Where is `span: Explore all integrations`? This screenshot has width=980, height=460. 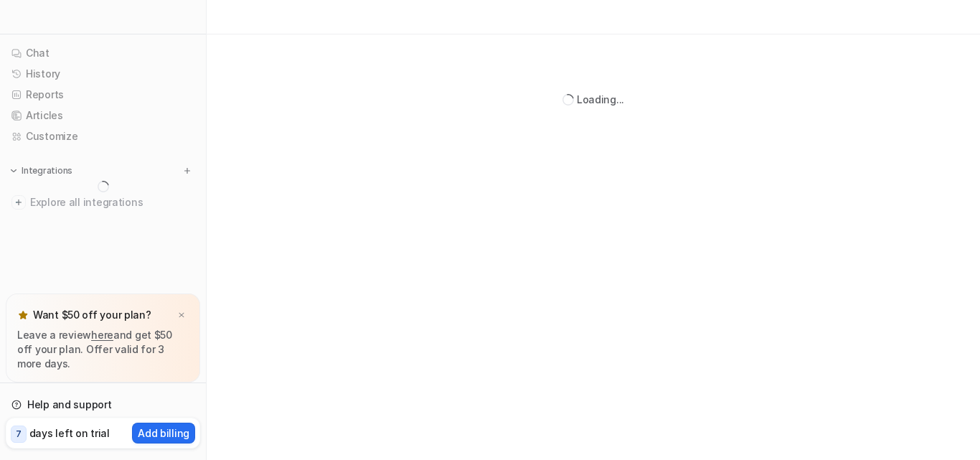
span: Explore all integrations is located at coordinates (112, 203).